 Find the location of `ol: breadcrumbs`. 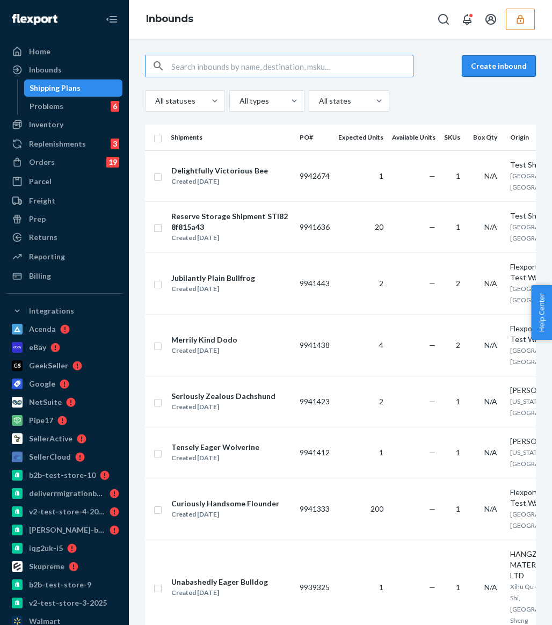

ol: breadcrumbs is located at coordinates (170, 19).